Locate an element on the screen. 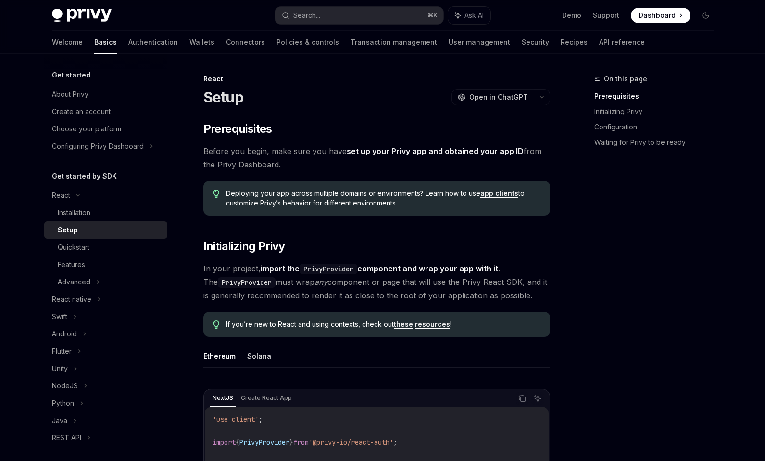  button: Open in ChatGPT is located at coordinates (492, 97).